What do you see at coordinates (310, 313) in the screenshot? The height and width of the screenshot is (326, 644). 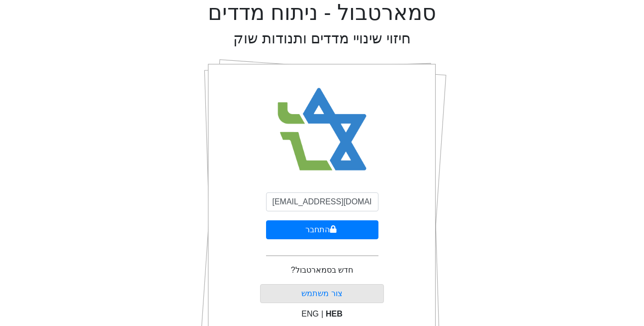 I see `span: ENG` at bounding box center [310, 313].